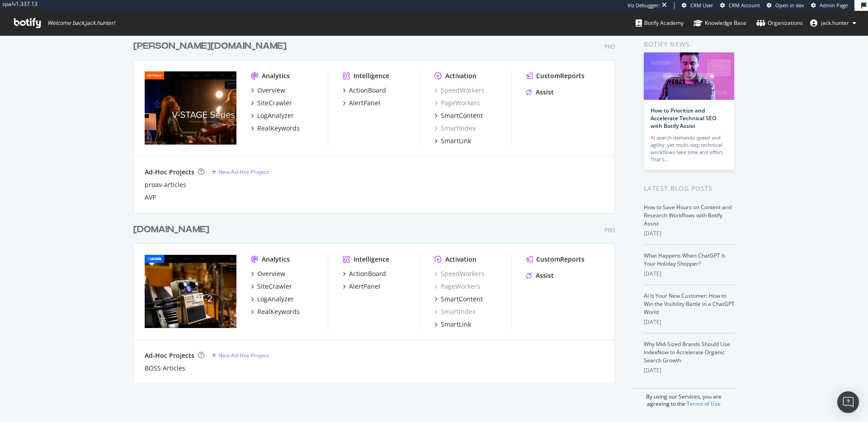  I want to click on div: Pro, so click(609, 230).